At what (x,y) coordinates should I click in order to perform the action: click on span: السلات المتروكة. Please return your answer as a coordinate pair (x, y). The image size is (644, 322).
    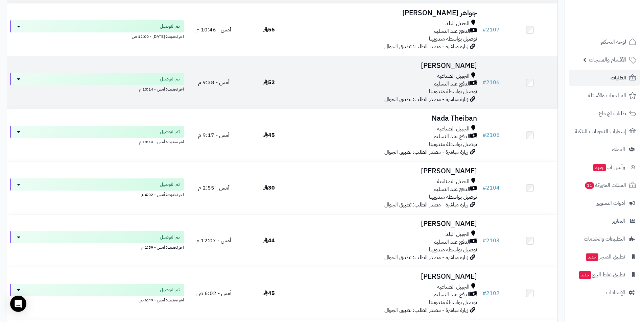
    Looking at the image, I should click on (605, 185).